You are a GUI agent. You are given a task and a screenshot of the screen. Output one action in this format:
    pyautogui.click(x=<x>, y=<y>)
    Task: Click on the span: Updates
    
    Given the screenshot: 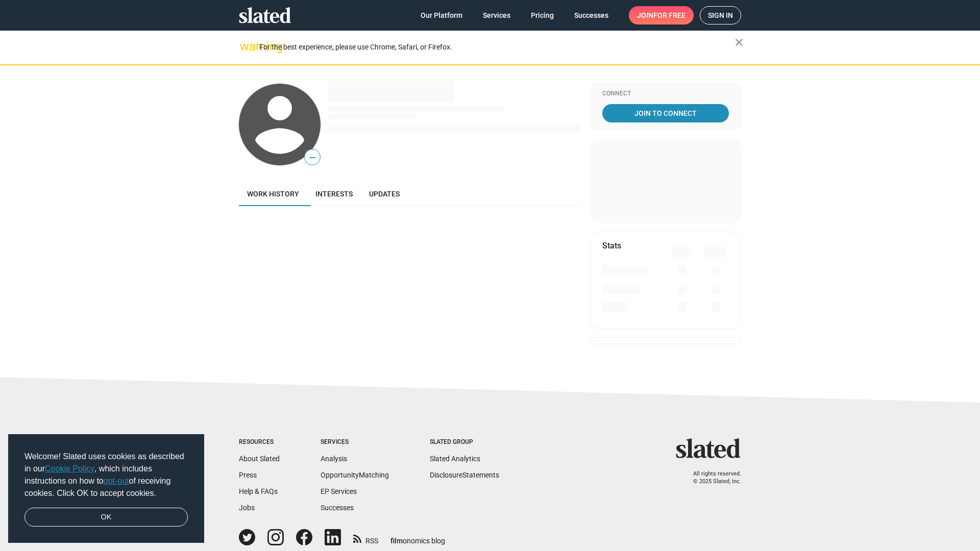 What is the action you would take?
    pyautogui.click(x=384, y=194)
    